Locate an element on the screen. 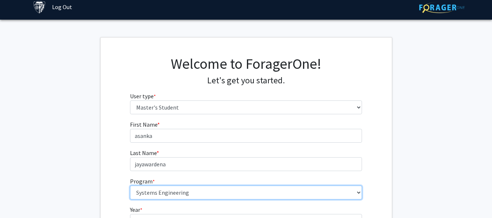  label: User type is located at coordinates (143, 96).